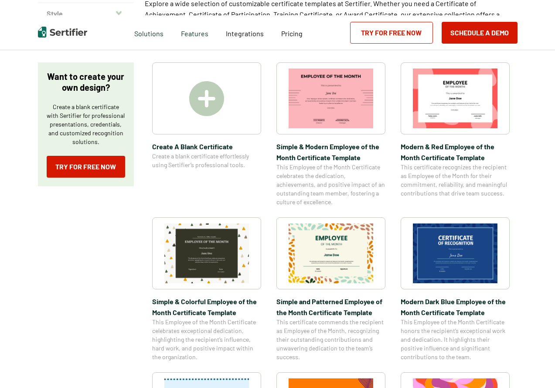  What do you see at coordinates (86, 82) in the screenshot?
I see `p: Want to create your own design?` at bounding box center [86, 82].